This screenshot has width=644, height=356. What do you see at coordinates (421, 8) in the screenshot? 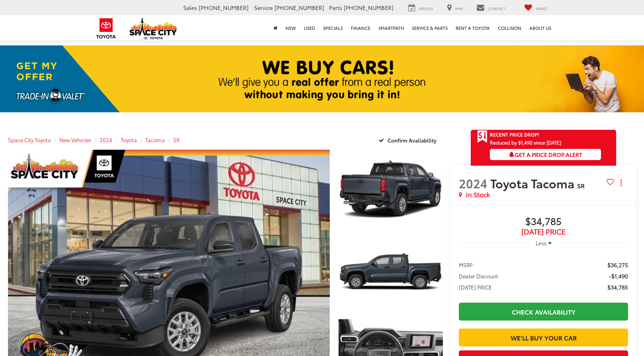
I see `a: Service` at bounding box center [421, 8].